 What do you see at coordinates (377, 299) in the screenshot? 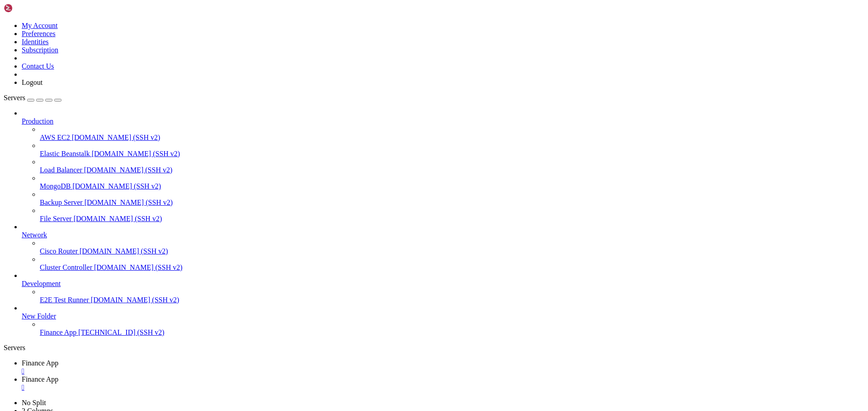
I see `x-row: Updating 2305b90f..0b9c23de` at bounding box center [377, 299].